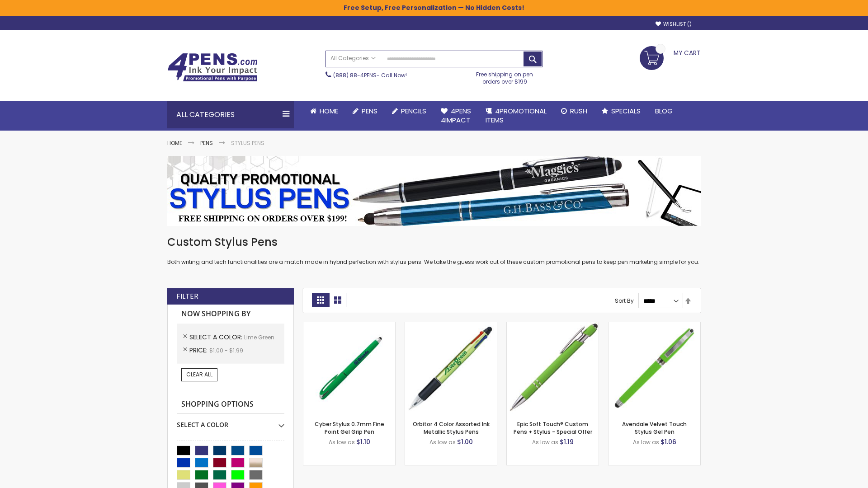 Image resolution: width=868 pixels, height=488 pixels. Describe the element at coordinates (455, 115) in the screenshot. I see `a: 4Pens4impact` at that location.